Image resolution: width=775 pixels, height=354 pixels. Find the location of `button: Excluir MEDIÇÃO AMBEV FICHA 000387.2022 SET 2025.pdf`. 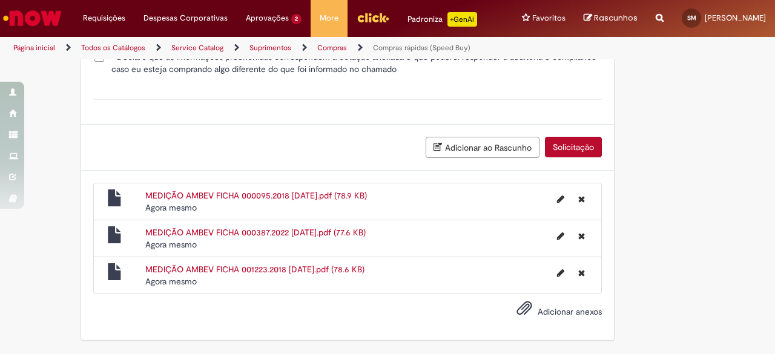

button: Excluir MEDIÇÃO AMBEV FICHA 000387.2022 SET 2025.pdf is located at coordinates (581, 236).